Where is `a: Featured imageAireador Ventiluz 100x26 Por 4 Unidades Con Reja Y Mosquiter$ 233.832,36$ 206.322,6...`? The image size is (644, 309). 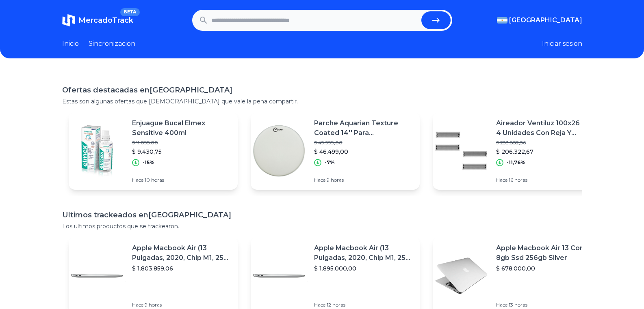 a: Featured imageAireador Ventiluz 100x26 Por 4 Unidades Con Reja Y Mosquiter$ 233.832,36$ 206.322,6... is located at coordinates (517, 151).